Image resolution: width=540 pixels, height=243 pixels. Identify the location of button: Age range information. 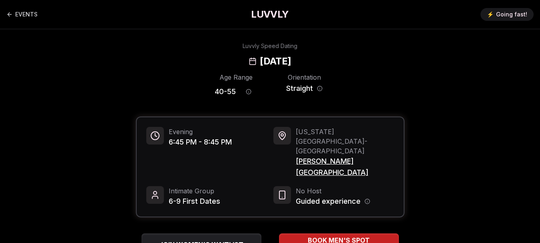
(249, 92).